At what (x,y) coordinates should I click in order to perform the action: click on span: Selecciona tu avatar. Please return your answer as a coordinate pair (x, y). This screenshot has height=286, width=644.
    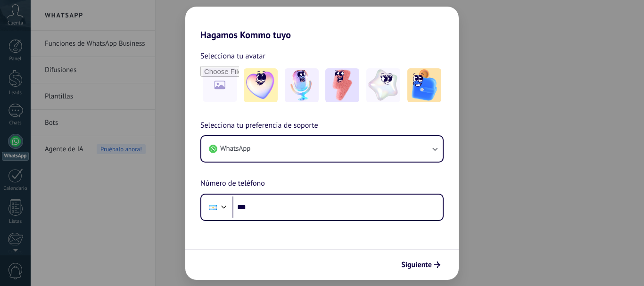
    Looking at the image, I should click on (233, 56).